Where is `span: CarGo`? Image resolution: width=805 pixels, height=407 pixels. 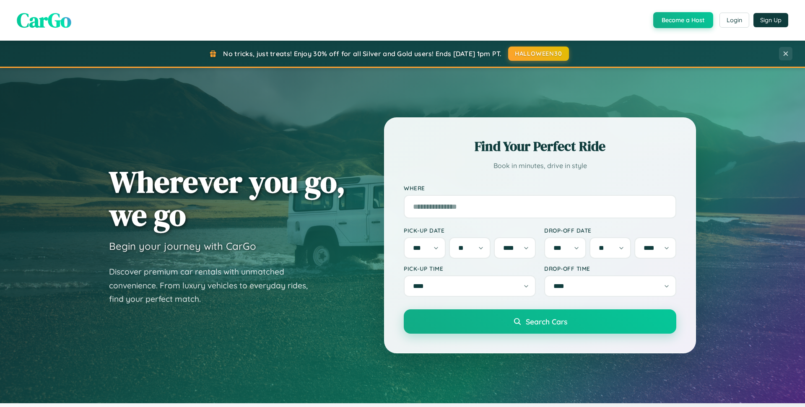
span: CarGo is located at coordinates (44, 20).